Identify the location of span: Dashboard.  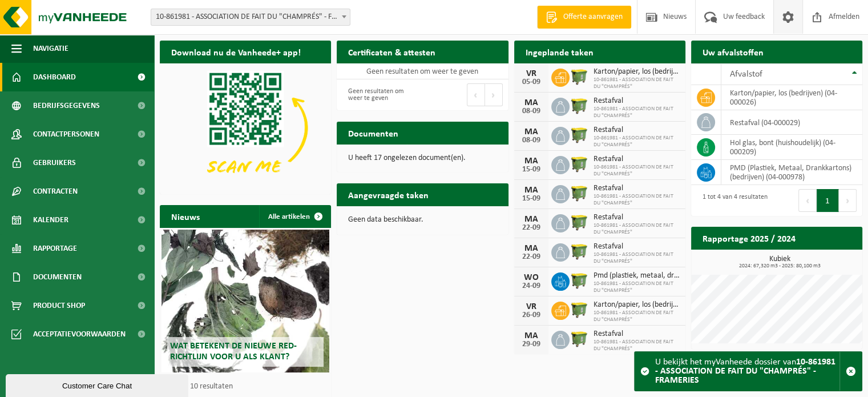
(54, 77).